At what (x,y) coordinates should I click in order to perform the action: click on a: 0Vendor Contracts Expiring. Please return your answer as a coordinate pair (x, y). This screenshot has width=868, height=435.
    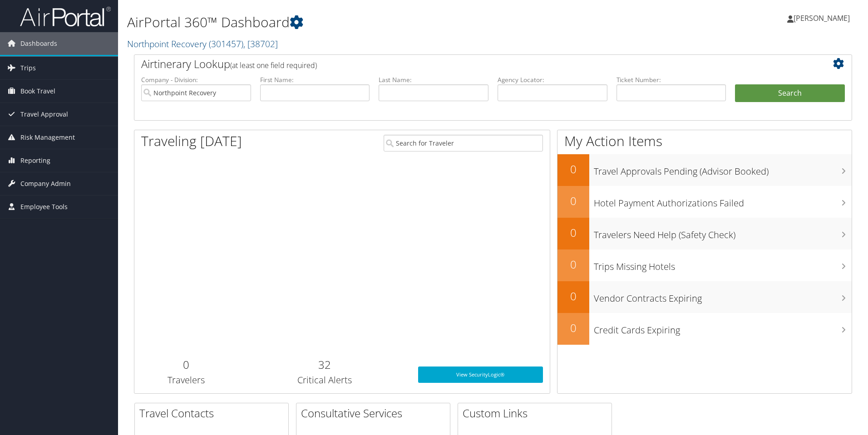
    Looking at the image, I should click on (704, 297).